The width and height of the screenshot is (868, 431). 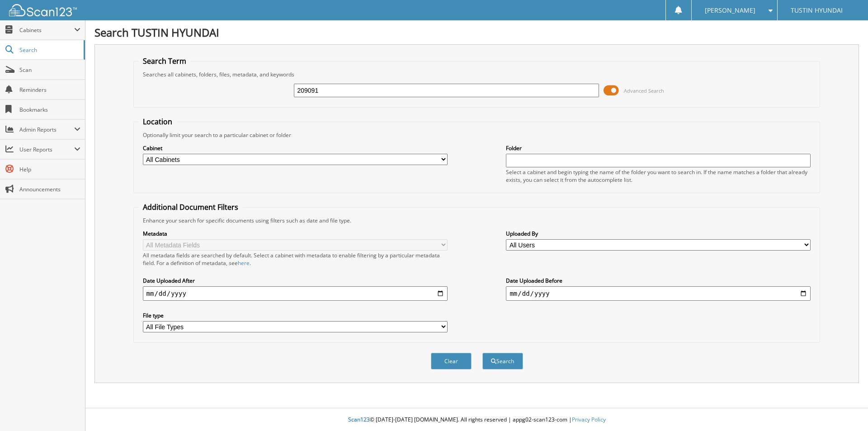 I want to click on label: Date Uploaded Before, so click(x=658, y=281).